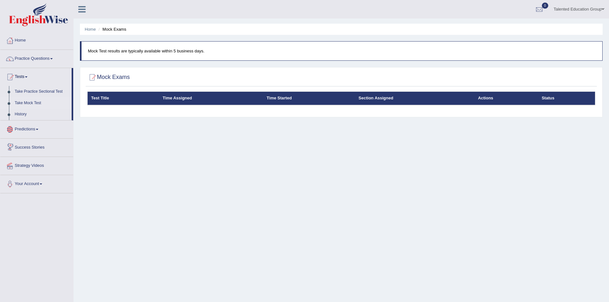 The image size is (609, 302). What do you see at coordinates (37, 165) in the screenshot?
I see `a: Strategy Videos` at bounding box center [37, 165].